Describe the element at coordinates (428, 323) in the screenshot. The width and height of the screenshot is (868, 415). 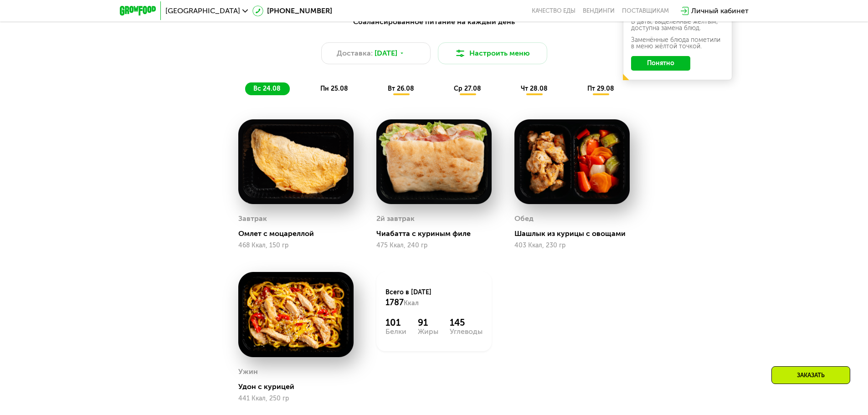
I see `div: 91` at that location.